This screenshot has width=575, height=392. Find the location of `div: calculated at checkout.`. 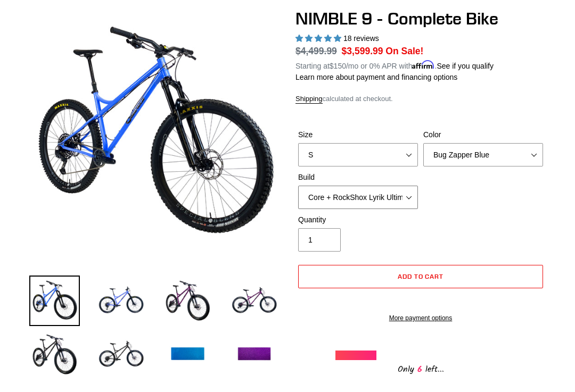

div: calculated at checkout. is located at coordinates (420, 99).